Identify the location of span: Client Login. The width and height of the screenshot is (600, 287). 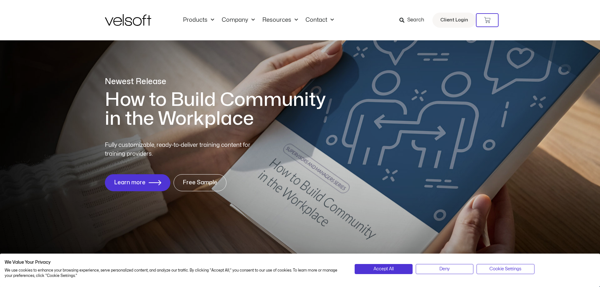
(454, 20).